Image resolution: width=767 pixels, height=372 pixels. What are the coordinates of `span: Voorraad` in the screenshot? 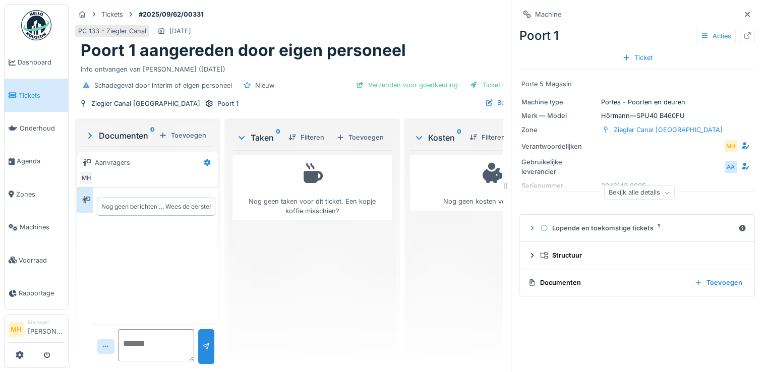 It's located at (41, 260).